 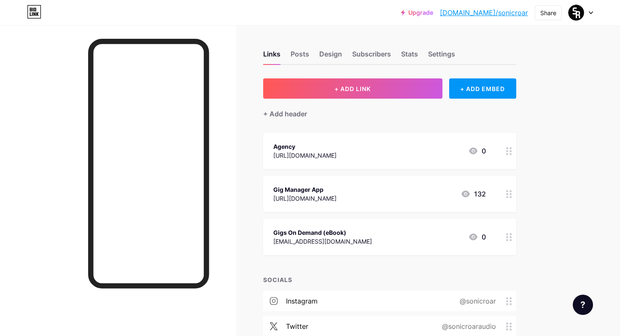 I want to click on div: Stats, so click(x=409, y=56).